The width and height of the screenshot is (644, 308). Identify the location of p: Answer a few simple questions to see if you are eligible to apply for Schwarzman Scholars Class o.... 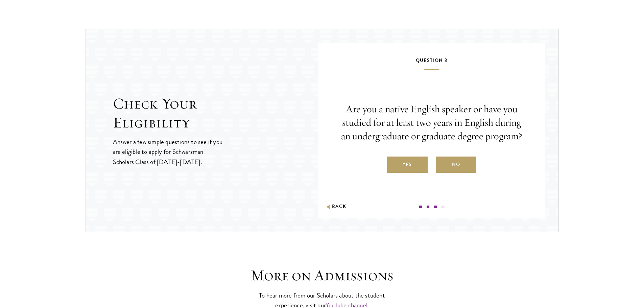
(168, 151).